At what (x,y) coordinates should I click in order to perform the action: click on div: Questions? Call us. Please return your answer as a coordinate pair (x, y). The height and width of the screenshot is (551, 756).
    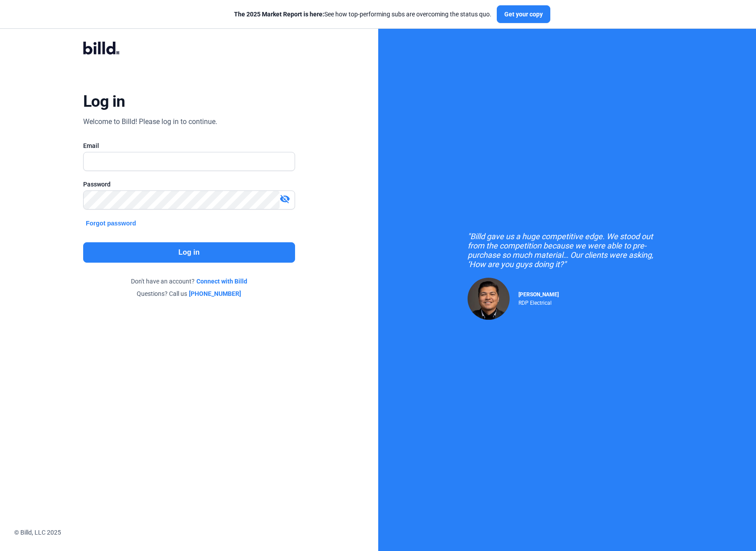
    Looking at the image, I should click on (189, 294).